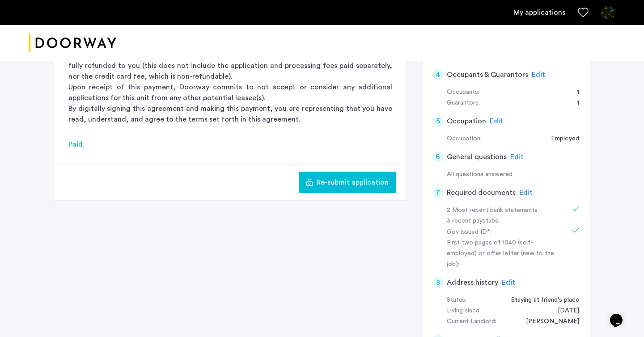 This screenshot has width=644, height=337. Describe the element at coordinates (72, 43) in the screenshot. I see `img: logo` at that location.